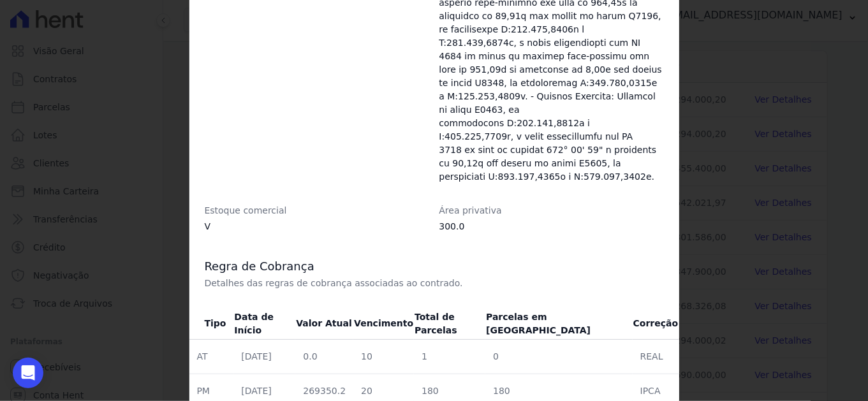 The height and width of the screenshot is (401, 868). I want to click on h3: Regra de Cobrança, so click(434, 267).